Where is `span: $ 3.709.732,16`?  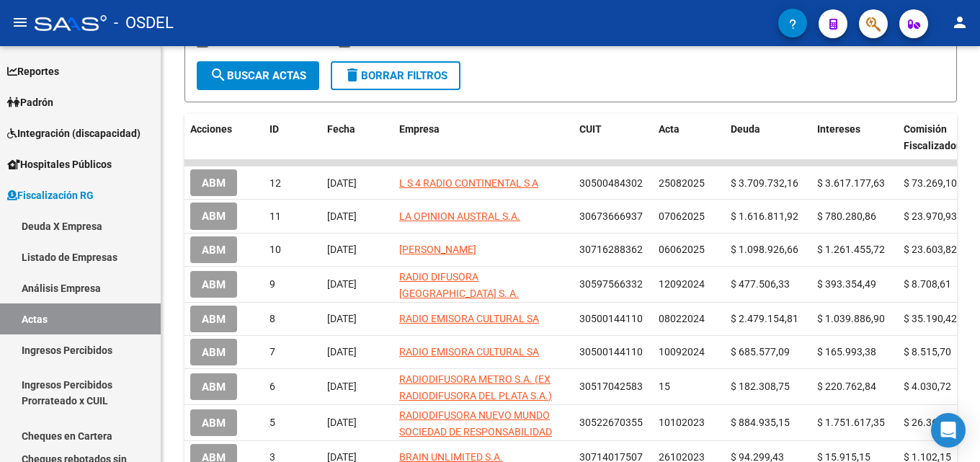
span: $ 3.709.732,16 is located at coordinates (765, 183).